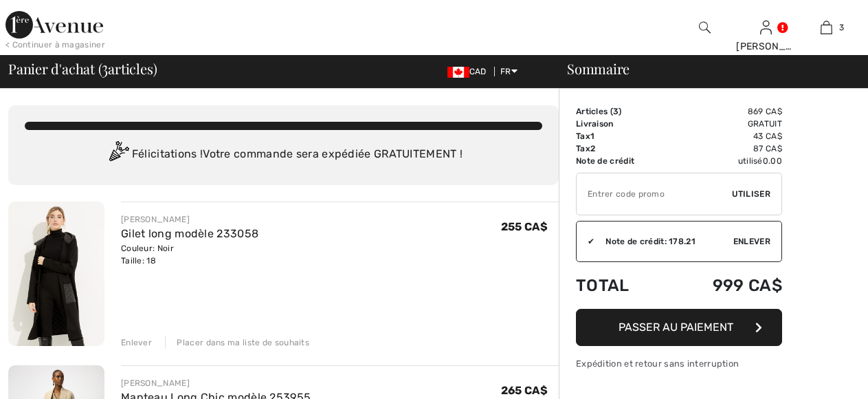  Describe the element at coordinates (623, 161) in the screenshot. I see `td: Note de crédit` at that location.